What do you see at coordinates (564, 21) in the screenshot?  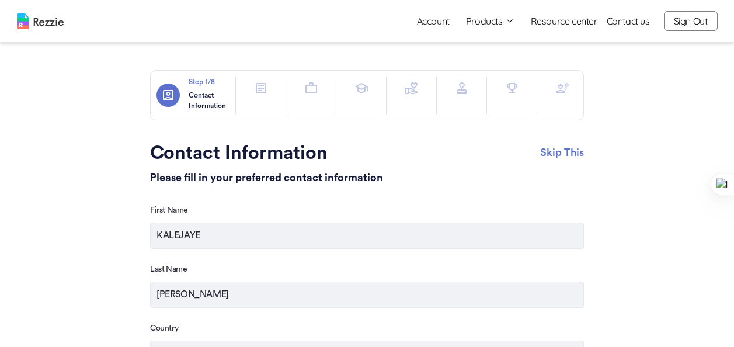 I see `a: Resource center` at bounding box center [564, 21].